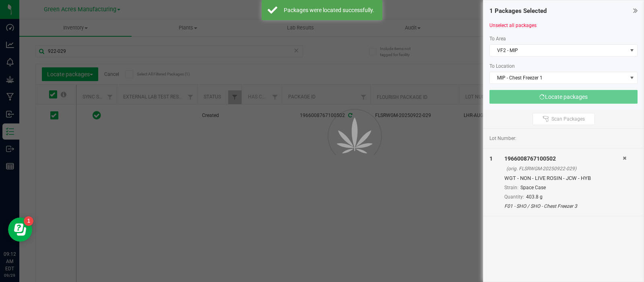 The image size is (644, 282). What do you see at coordinates (564, 206) in the screenshot?
I see `div: F01 - SHO / SHO - Chest Freezer 3` at bounding box center [564, 206].